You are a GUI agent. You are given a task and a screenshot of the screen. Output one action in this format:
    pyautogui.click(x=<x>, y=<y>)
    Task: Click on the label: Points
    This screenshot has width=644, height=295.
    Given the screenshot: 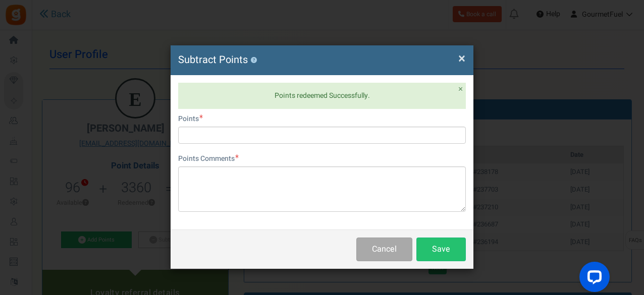 What is the action you would take?
    pyautogui.click(x=190, y=119)
    